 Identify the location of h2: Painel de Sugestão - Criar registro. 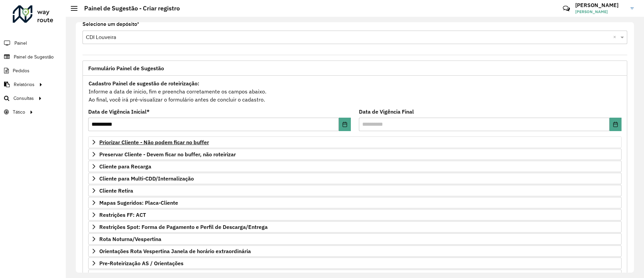
(129, 8).